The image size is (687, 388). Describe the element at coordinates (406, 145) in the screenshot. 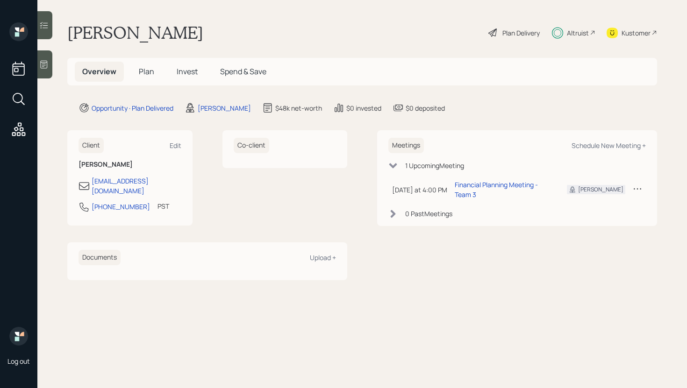

I see `h6: Meetings` at that location.